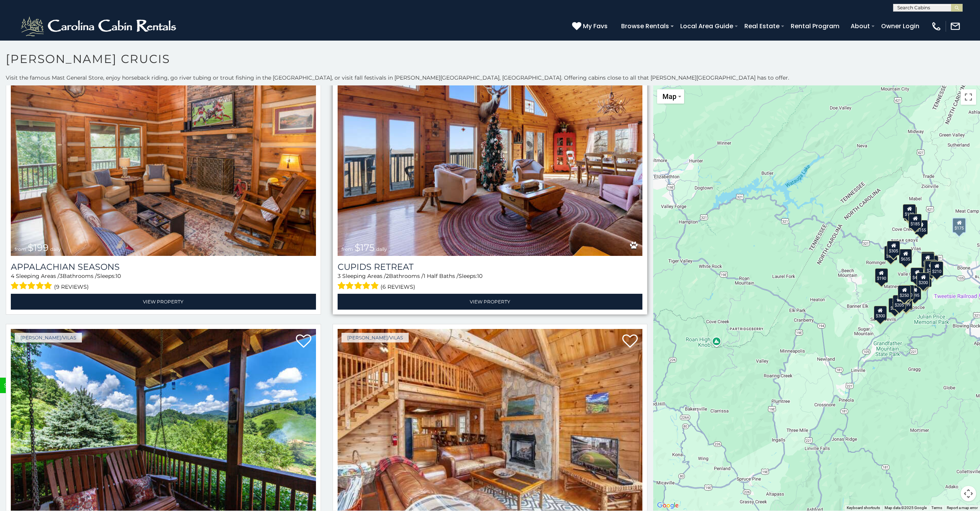  I want to click on span: (6 reviews), so click(398, 287).